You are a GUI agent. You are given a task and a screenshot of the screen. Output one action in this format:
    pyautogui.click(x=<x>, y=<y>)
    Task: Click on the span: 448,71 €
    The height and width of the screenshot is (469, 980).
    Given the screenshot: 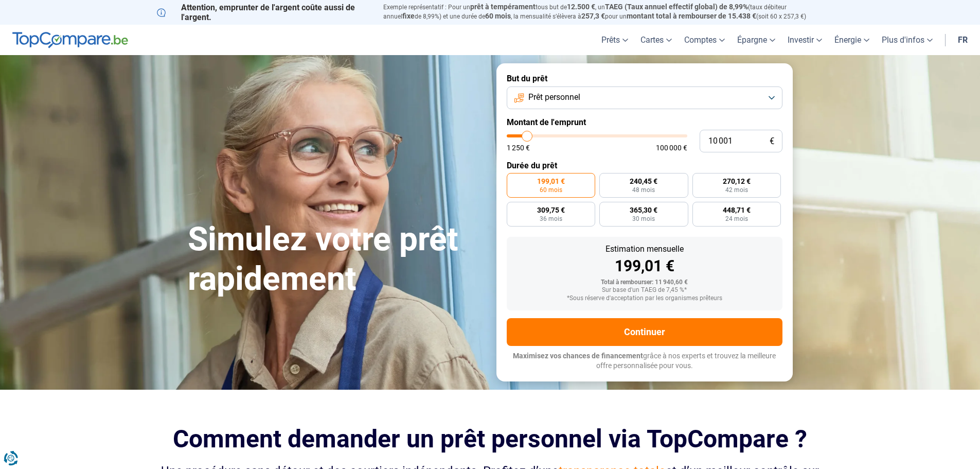 What is the action you would take?
    pyautogui.click(x=737, y=210)
    